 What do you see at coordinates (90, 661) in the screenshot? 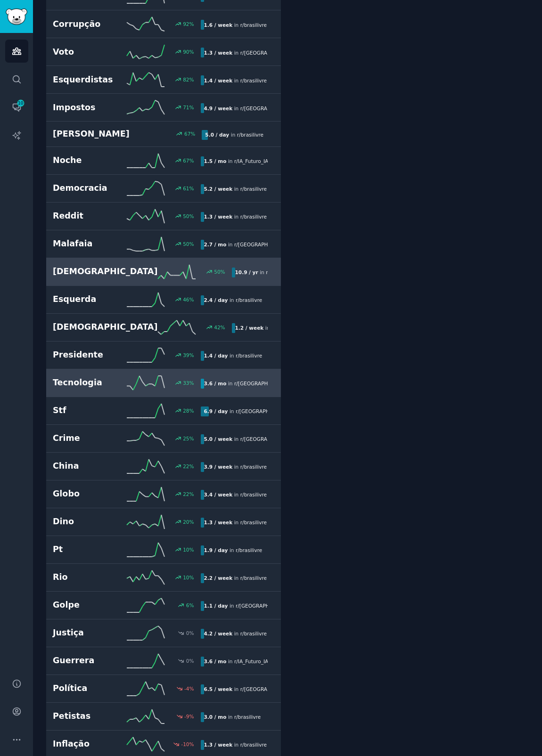
I see `h2: Guerrera` at bounding box center [90, 661].